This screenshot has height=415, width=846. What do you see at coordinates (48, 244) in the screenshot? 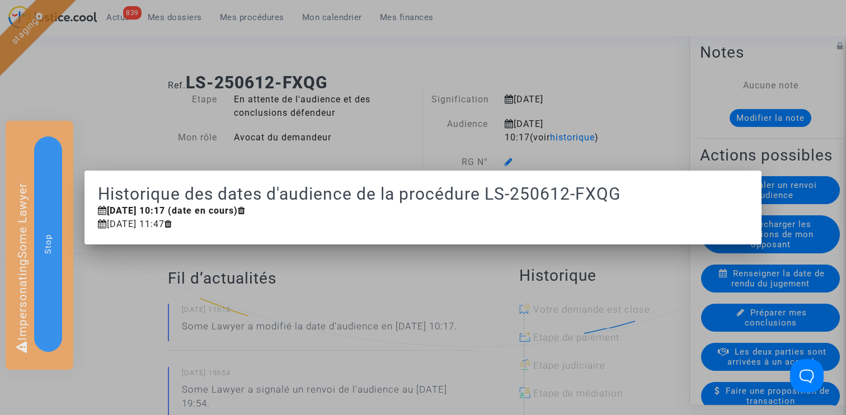
I see `span: Stop` at bounding box center [48, 244].